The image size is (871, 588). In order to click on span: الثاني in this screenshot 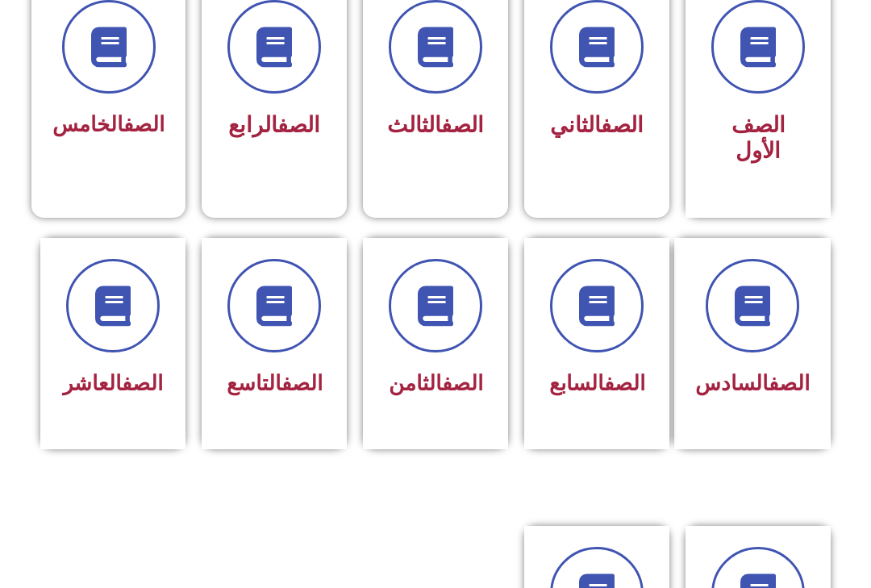, I will do `click(597, 125)`.